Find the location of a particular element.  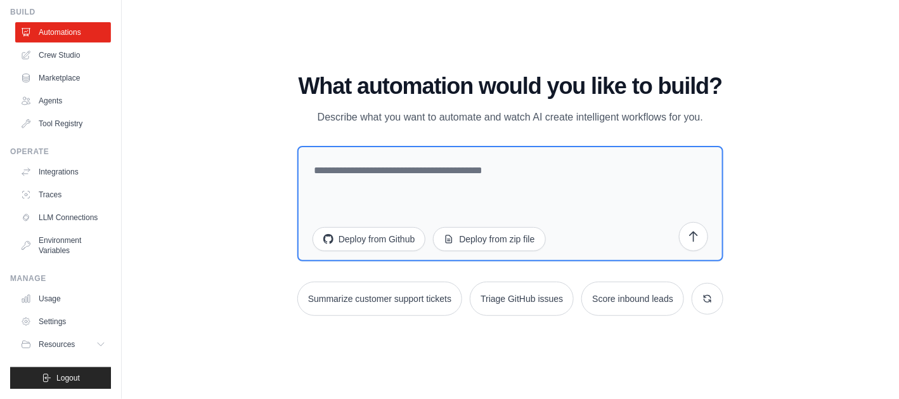

a: Tool Registry is located at coordinates (63, 124).